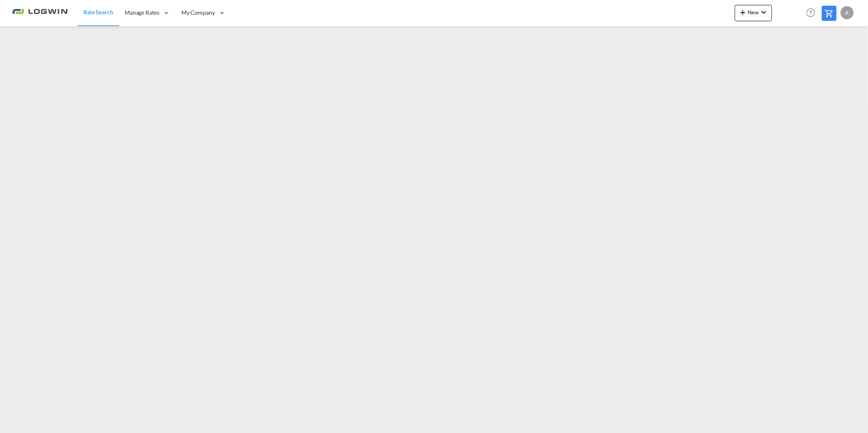  I want to click on span: Rate Search, so click(98, 12).